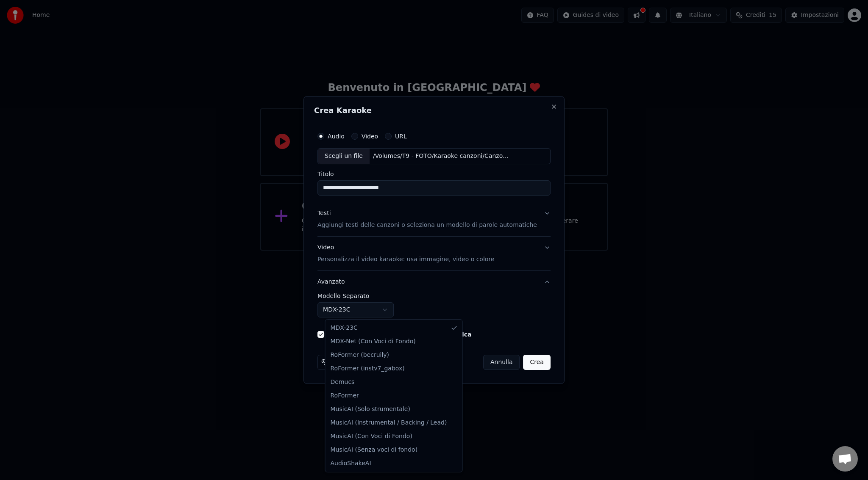  I want to click on span: MusicAI (Senza voci di fondo), so click(374, 450).